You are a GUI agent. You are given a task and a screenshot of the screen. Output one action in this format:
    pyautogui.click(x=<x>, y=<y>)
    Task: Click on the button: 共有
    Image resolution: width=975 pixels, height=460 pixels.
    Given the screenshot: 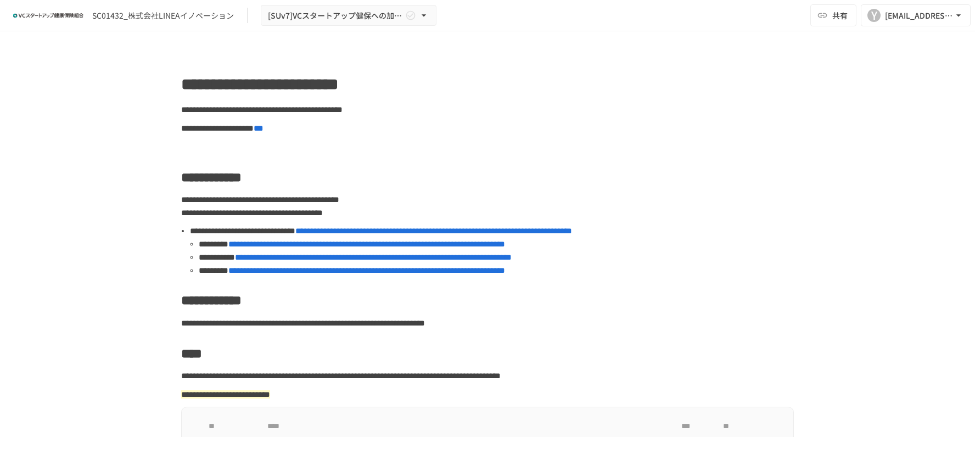 What is the action you would take?
    pyautogui.click(x=834, y=15)
    